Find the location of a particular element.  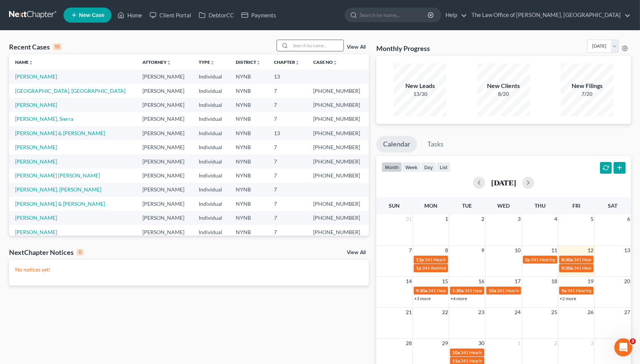

span: 1 is located at coordinates (520, 343).